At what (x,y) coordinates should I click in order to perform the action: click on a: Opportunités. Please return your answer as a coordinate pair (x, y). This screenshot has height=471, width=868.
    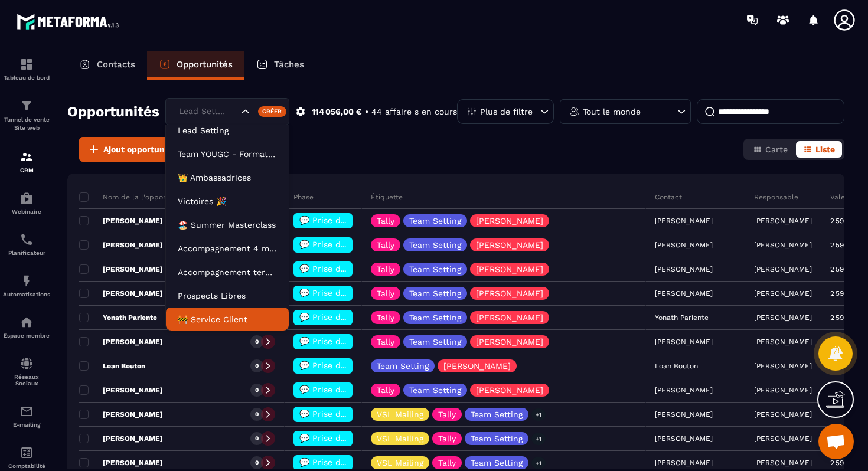
    Looking at the image, I should click on (195, 65).